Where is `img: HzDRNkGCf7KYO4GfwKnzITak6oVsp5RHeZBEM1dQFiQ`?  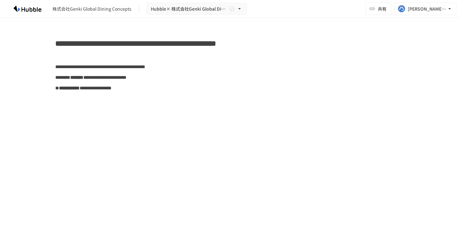 img: HzDRNkGCf7KYO4GfwKnzITak6oVsp5RHeZBEM1dQFiQ is located at coordinates (27, 9).